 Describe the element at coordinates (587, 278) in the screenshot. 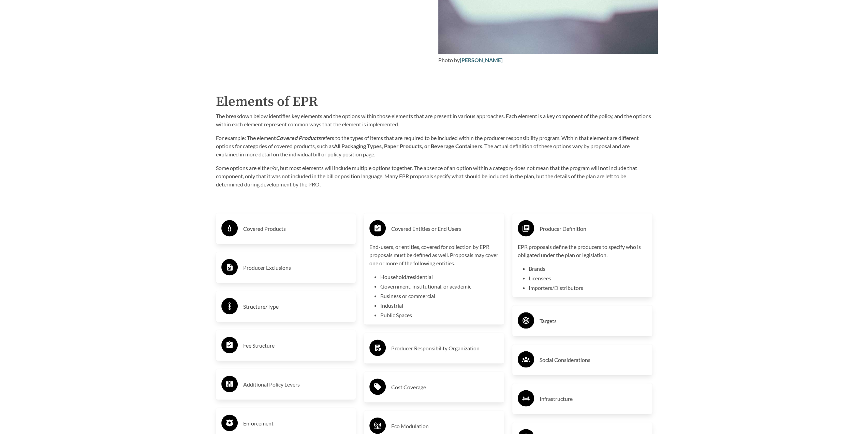

I see `li: Licensees` at that location.